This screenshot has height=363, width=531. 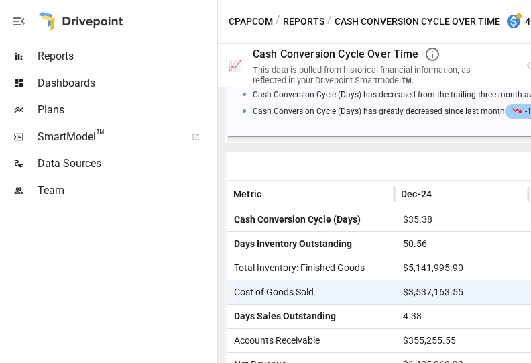 I want to click on span: Accounts Receivable, so click(x=274, y=340).